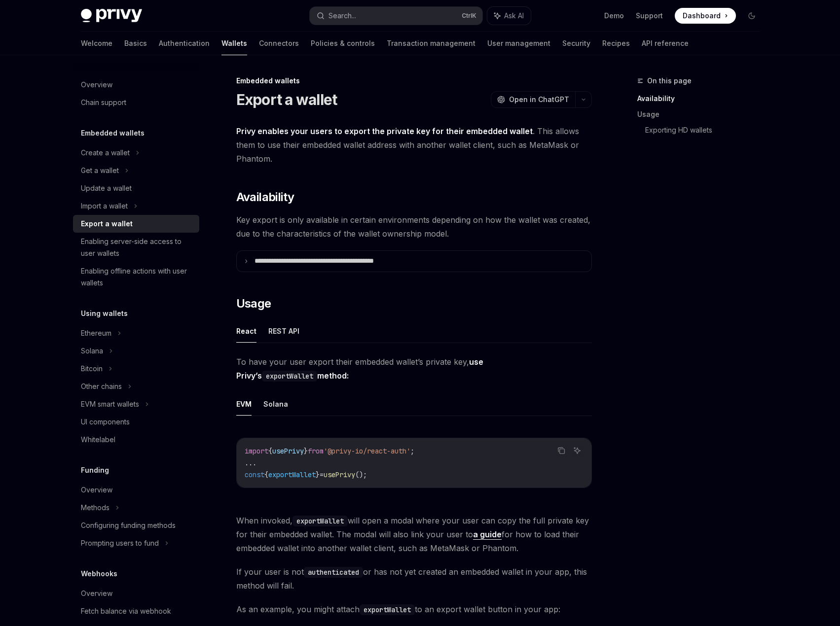 Image resolution: width=840 pixels, height=626 pixels. What do you see at coordinates (752, 16) in the screenshot?
I see `button: Toggle dark mode` at bounding box center [752, 16].